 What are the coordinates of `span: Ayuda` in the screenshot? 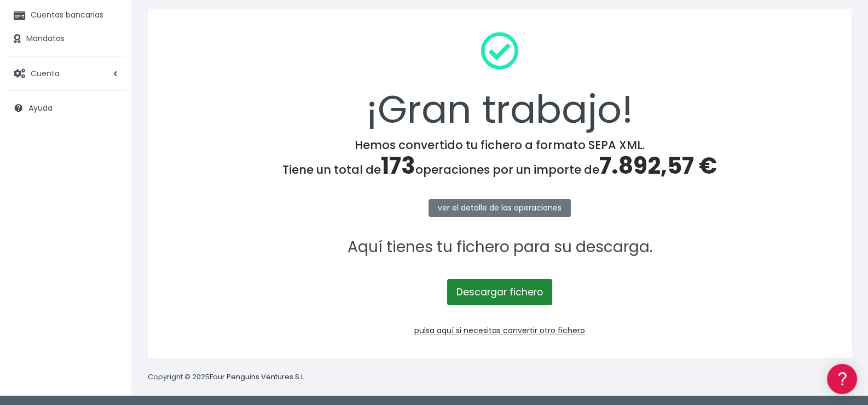 It's located at (41, 108).